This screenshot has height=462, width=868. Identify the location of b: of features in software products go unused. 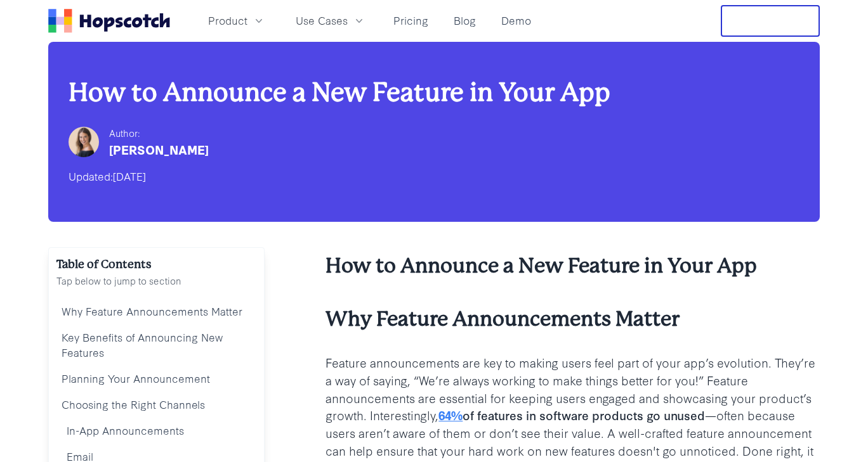
(584, 415).